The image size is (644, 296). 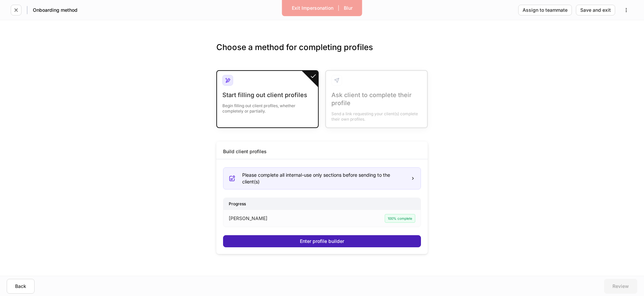 What do you see at coordinates (267, 106) in the screenshot?
I see `div: Begin filling out client profiles, whether completely or partially.` at bounding box center [267, 106].